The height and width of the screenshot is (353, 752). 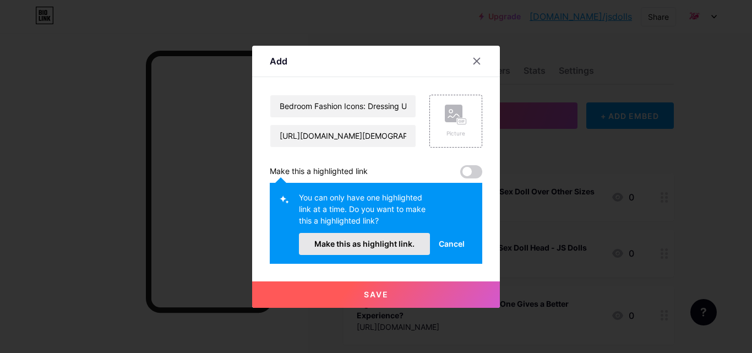 I want to click on button: Save, so click(x=376, y=295).